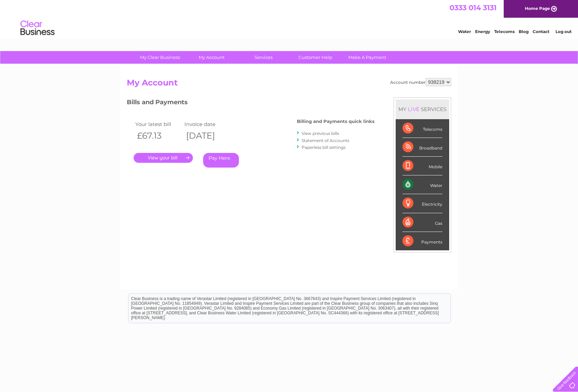  Describe the element at coordinates (207, 124) in the screenshot. I see `td: Invoice date` at that location.